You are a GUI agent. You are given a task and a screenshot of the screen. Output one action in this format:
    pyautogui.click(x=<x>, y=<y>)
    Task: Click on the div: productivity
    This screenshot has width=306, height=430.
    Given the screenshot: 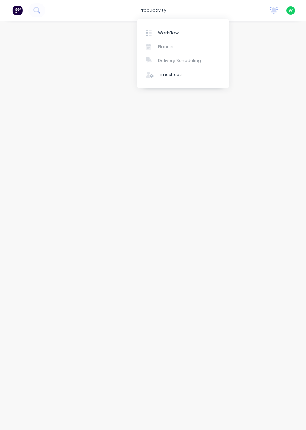 What is the action you would take?
    pyautogui.click(x=153, y=10)
    